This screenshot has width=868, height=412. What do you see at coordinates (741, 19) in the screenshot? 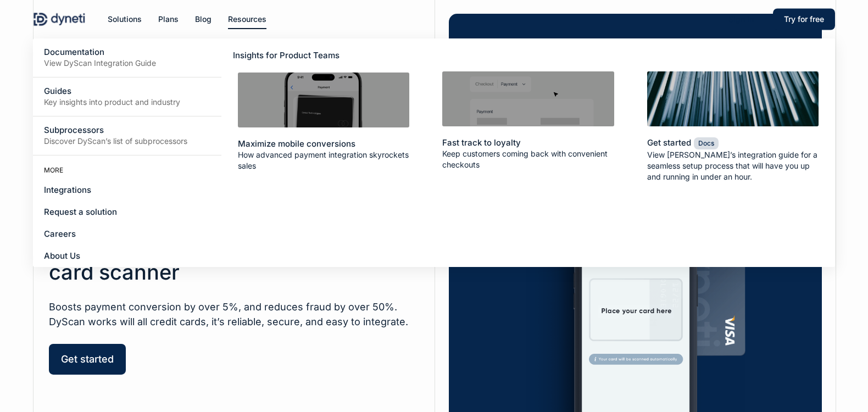
I see `span: Sign in` at bounding box center [741, 19].